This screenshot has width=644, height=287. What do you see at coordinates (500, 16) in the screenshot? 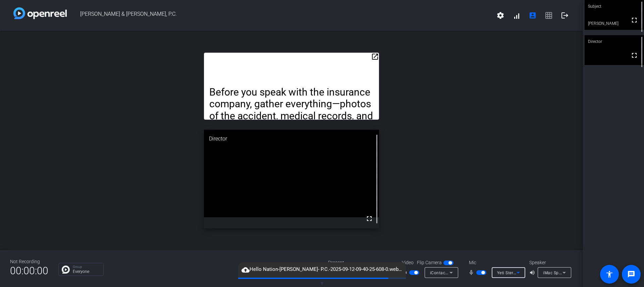
I see `mat-icon: settings` at bounding box center [500, 16].